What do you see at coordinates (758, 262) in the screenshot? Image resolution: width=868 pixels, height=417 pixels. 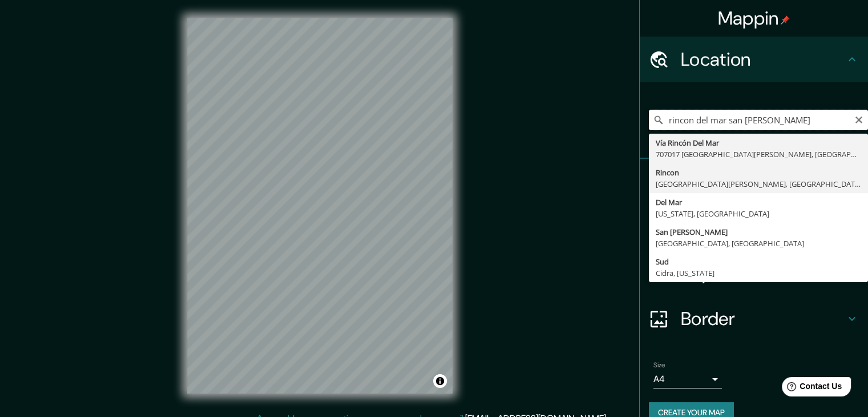 I see `div: Sud` at bounding box center [758, 262].